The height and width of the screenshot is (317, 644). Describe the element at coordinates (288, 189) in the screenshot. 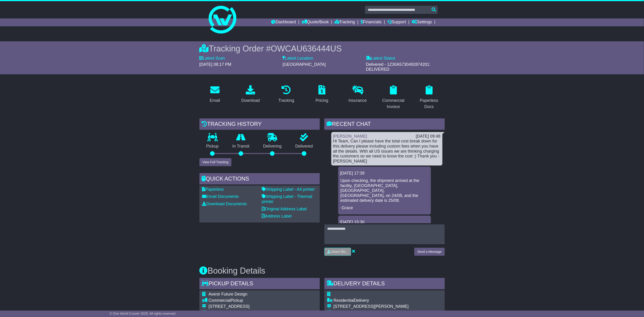

I see `a: Shipping Label - A4 printer` at that location.